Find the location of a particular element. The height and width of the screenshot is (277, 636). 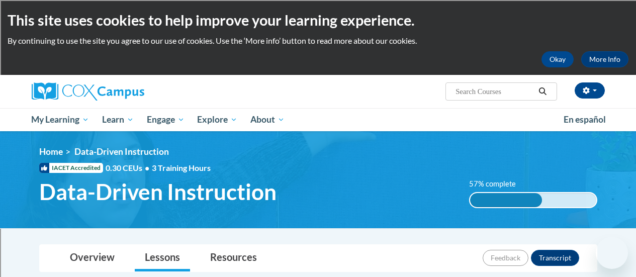

span: 3 Training Hours is located at coordinates (181, 168).